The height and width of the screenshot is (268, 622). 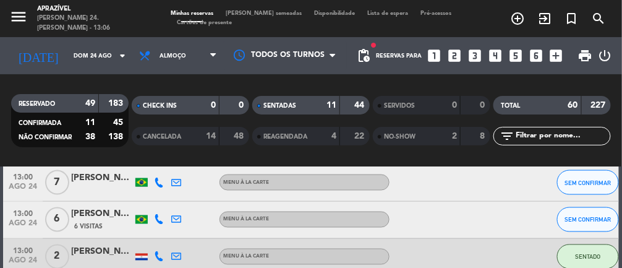 What do you see at coordinates (117, 103) in the screenshot?
I see `strong: 183` at bounding box center [117, 103].